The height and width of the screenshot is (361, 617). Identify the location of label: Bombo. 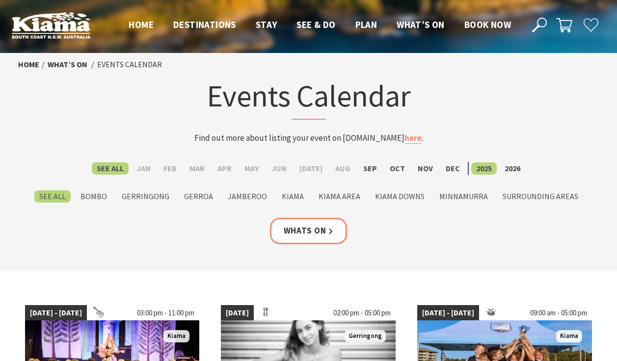
(94, 196).